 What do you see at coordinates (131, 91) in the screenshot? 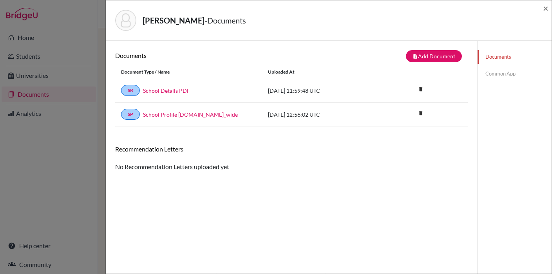
I see `a: SR` at bounding box center [131, 91].